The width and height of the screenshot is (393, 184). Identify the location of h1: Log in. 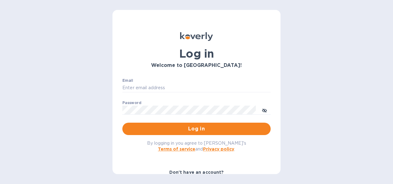
(197, 53).